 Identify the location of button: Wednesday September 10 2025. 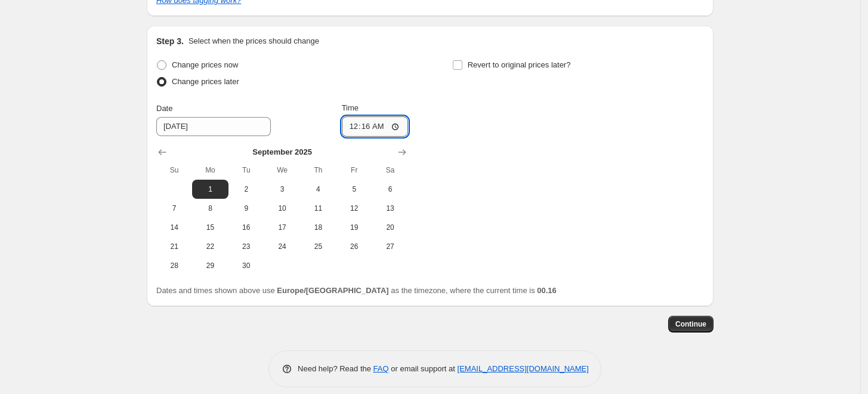
(282, 208).